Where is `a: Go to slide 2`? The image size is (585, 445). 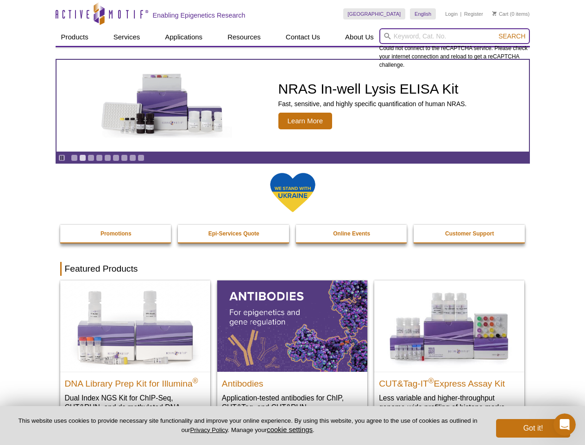 a: Go to slide 2 is located at coordinates (82, 157).